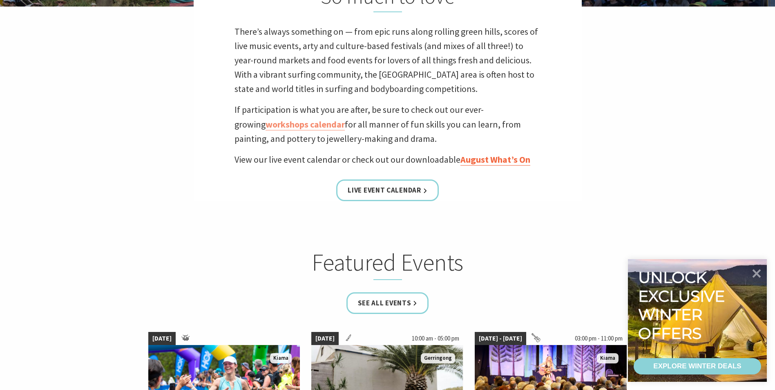  Describe the element at coordinates (387, 190) in the screenshot. I see `a: Live Event Calendar` at that location.